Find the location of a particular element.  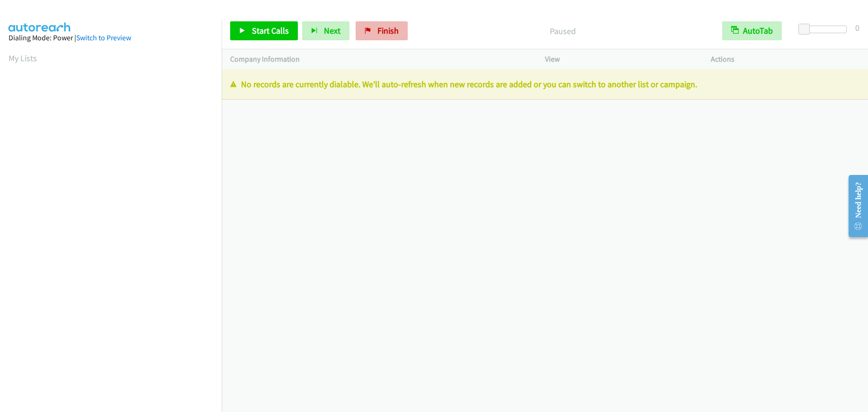

button: Next is located at coordinates (326, 31).